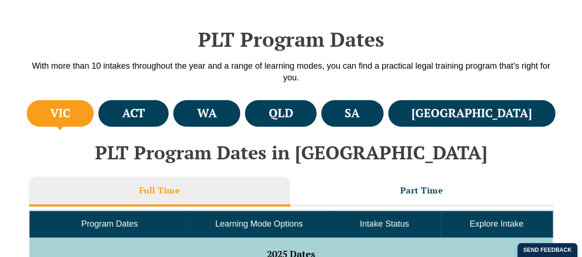 The image size is (582, 257). I want to click on h4: SA, so click(352, 113).